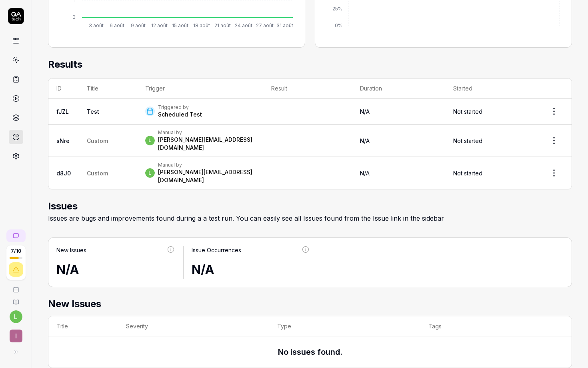  What do you see at coordinates (310, 68) in the screenshot?
I see `h2: Results` at bounding box center [310, 68].